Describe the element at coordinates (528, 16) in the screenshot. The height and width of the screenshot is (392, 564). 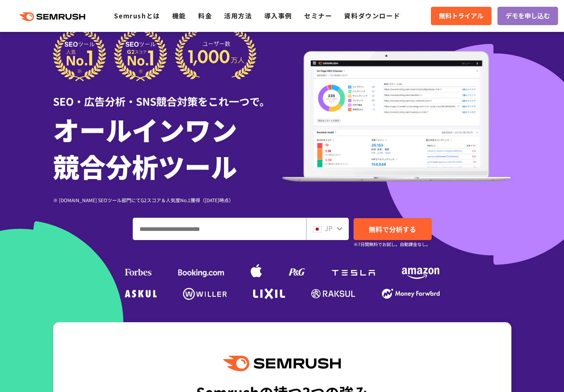
I see `a: デモを申し込む` at that location.